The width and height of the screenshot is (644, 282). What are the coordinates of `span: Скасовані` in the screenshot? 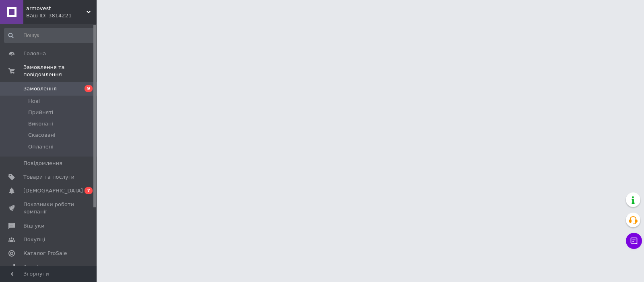 It's located at (42, 135).